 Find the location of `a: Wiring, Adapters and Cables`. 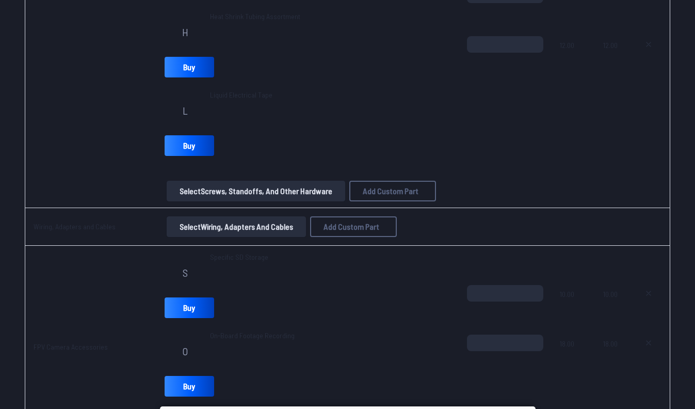

a: Wiring, Adapters and Cables is located at coordinates (74, 226).